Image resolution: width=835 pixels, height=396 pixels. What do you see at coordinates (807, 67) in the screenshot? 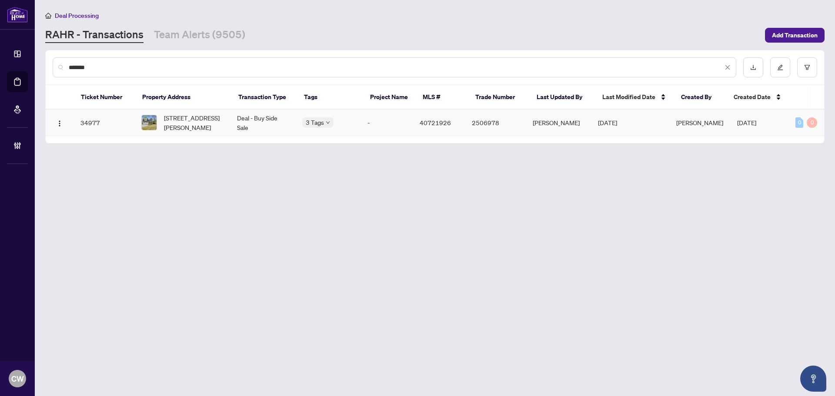
I see `span: filter` at bounding box center [807, 67].